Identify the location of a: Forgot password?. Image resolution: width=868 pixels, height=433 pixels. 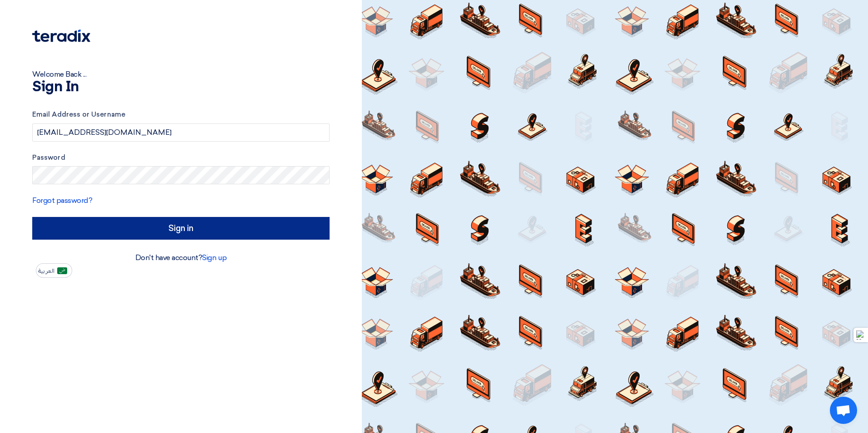
(62, 200).